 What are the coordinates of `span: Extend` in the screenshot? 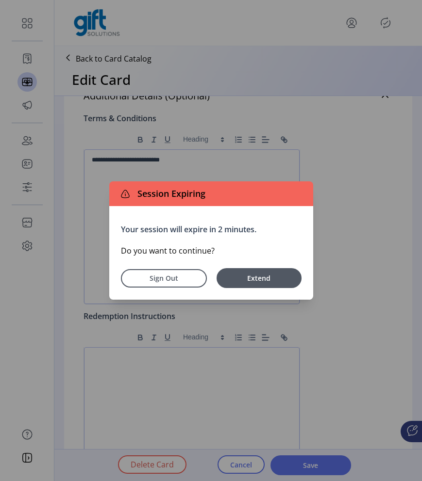 It's located at (259, 278).